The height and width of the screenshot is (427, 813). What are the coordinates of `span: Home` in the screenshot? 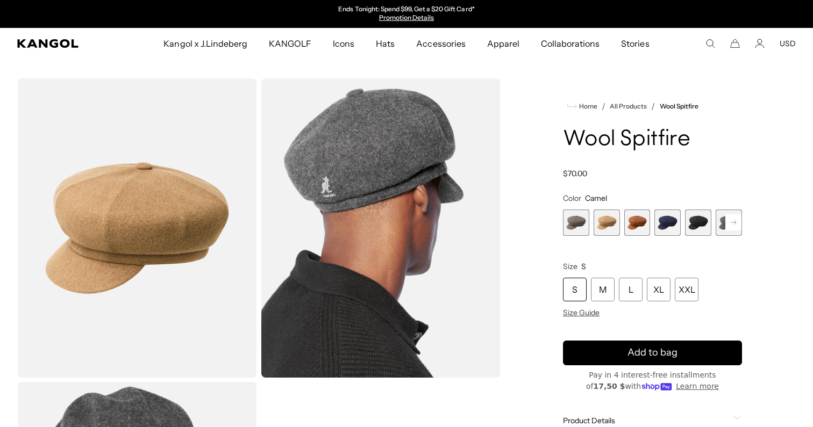 It's located at (587, 106).